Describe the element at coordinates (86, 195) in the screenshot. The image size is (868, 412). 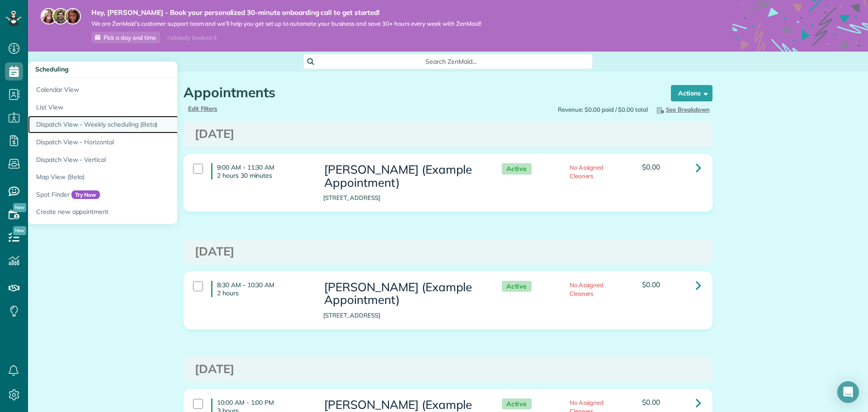
I see `span: Try Now` at that location.